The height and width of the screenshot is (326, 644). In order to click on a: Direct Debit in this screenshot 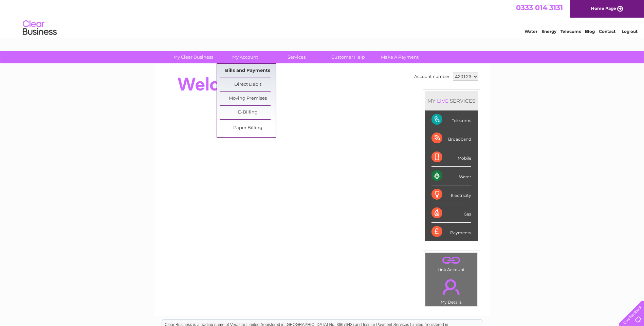, I will do `click(247, 85)`.